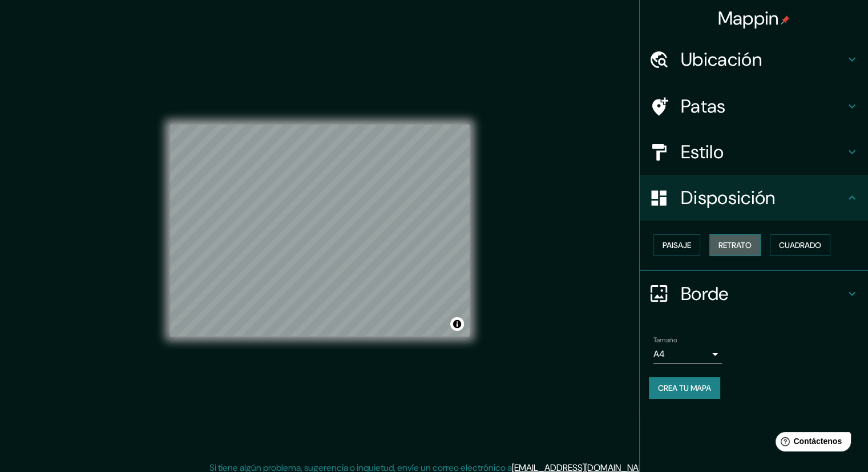 Image resolution: width=868 pixels, height=472 pixels. What do you see at coordinates (801, 245) in the screenshot?
I see `font: Cuadrado` at bounding box center [801, 245].